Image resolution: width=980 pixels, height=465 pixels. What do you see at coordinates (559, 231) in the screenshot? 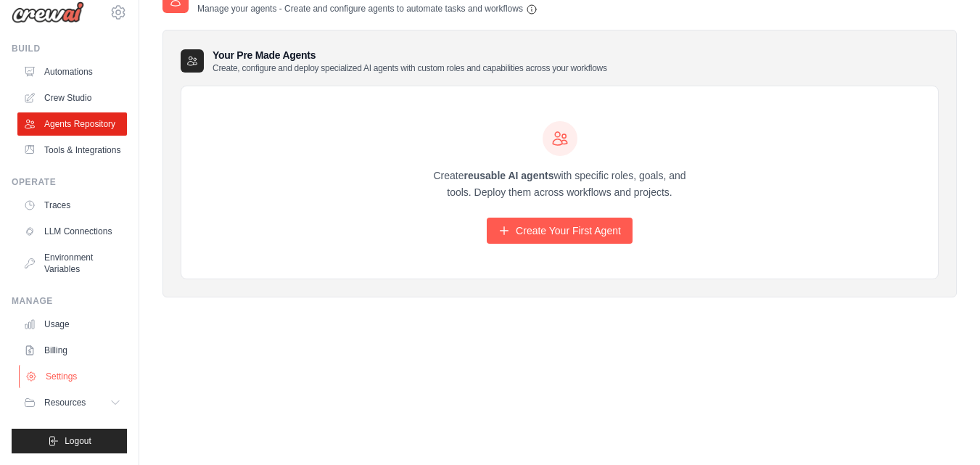
I see `a: Create Your First Agent` at bounding box center [559, 231].